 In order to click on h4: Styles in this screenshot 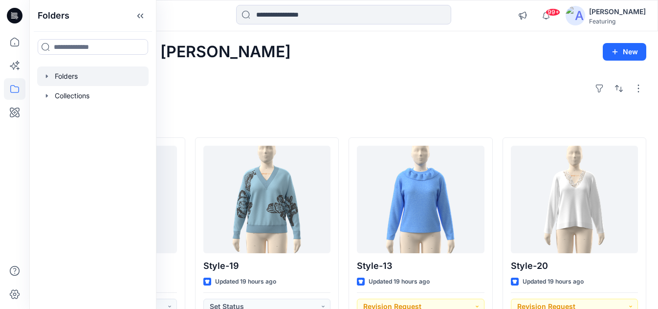, I will do `click(344, 122)`.